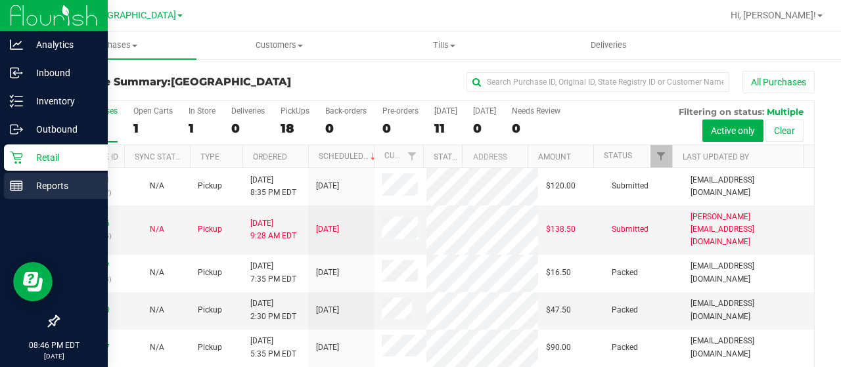  Describe the element at coordinates (348, 156) in the screenshot. I see `a: Scheduled` at that location.